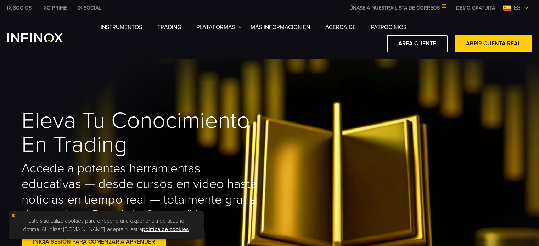  Describe the element at coordinates (476, 8) in the screenshot. I see `a: INFINOX MENU` at that location.